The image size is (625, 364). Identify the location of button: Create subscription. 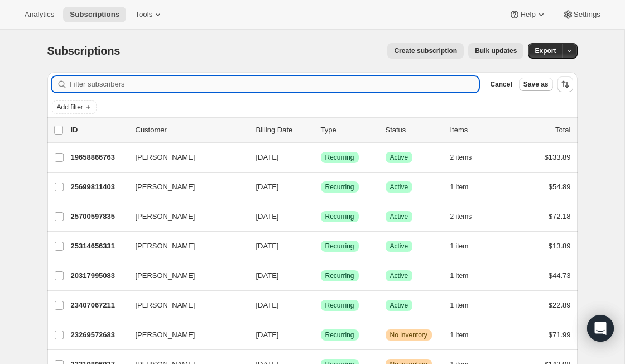
(425, 51).